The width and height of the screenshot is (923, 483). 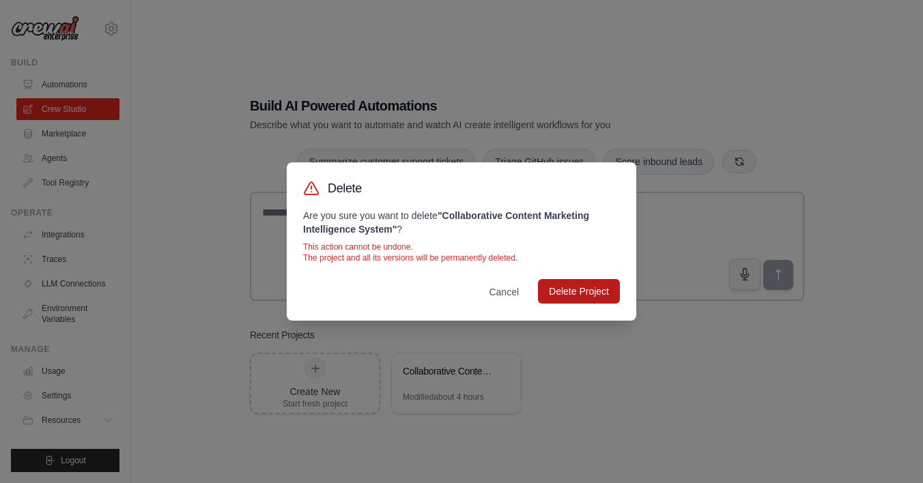 What do you see at coordinates (345, 188) in the screenshot?
I see `h3: Delete` at bounding box center [345, 188].